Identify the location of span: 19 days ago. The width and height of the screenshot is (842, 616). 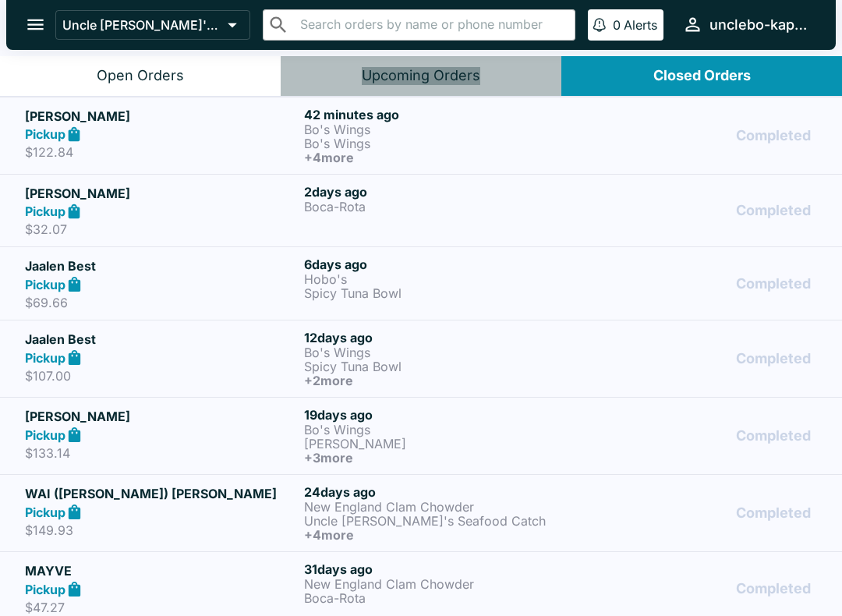
(338, 414).